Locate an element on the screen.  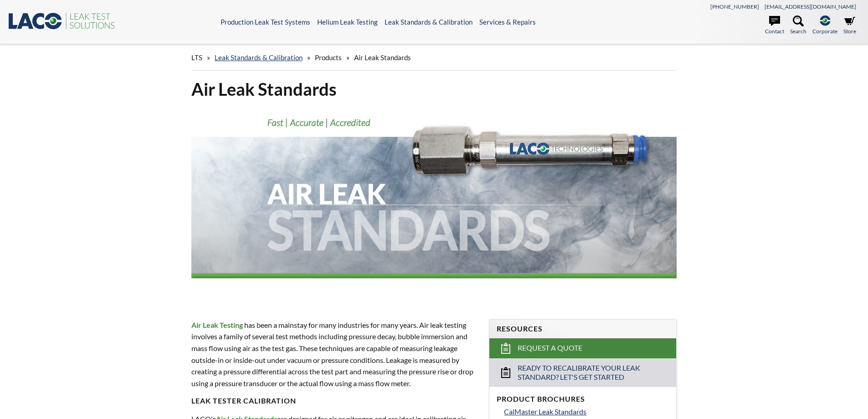
h4: Leak Tester Calibration is located at coordinates (335, 401).